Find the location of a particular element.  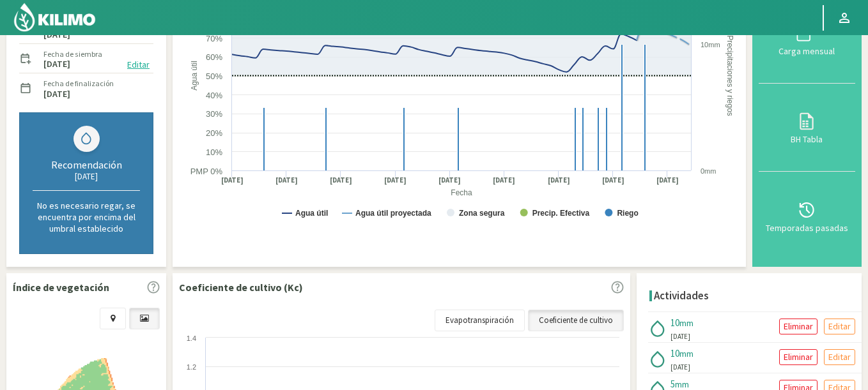

text: 1.2 is located at coordinates (191, 367).